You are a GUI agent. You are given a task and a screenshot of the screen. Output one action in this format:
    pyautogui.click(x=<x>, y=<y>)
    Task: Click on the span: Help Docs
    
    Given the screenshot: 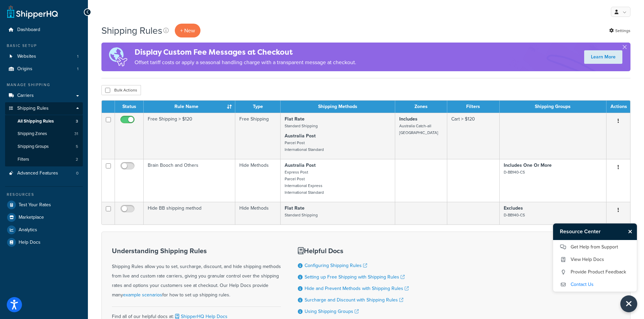 What is the action you would take?
    pyautogui.click(x=29, y=243)
    